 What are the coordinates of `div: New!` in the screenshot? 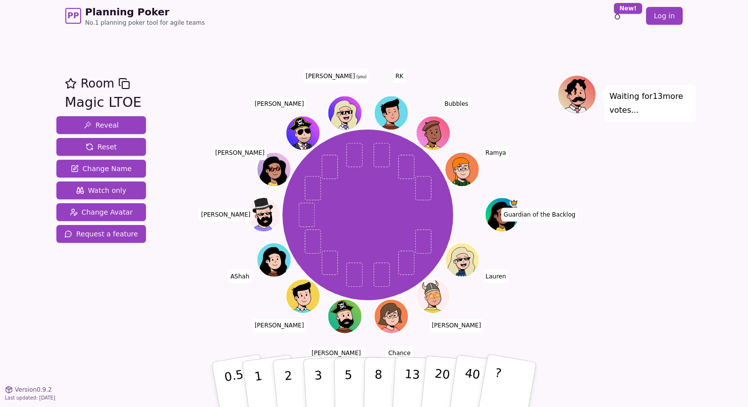 It's located at (628, 8).